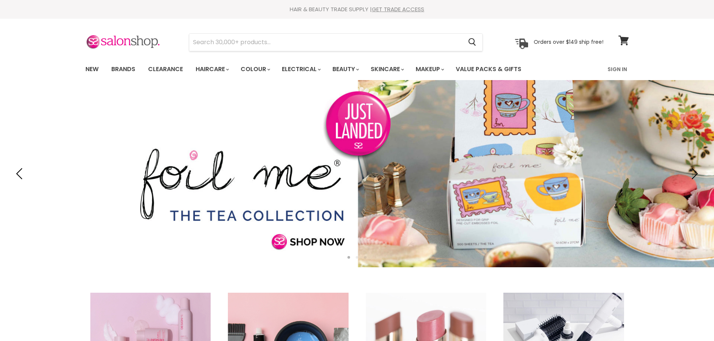 This screenshot has height=341, width=714. What do you see at coordinates (398, 9) in the screenshot?
I see `a: GET TRADE ACCESS` at bounding box center [398, 9].